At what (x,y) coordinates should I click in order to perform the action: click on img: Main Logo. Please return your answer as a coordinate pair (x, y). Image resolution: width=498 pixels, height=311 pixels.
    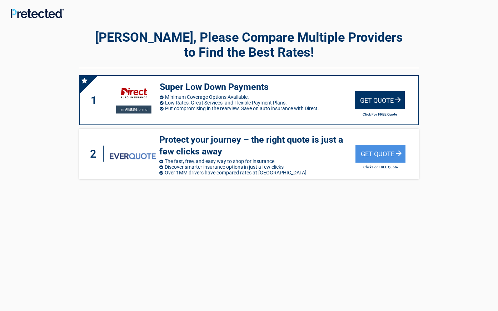
    Looking at the image, I should click on (37, 13).